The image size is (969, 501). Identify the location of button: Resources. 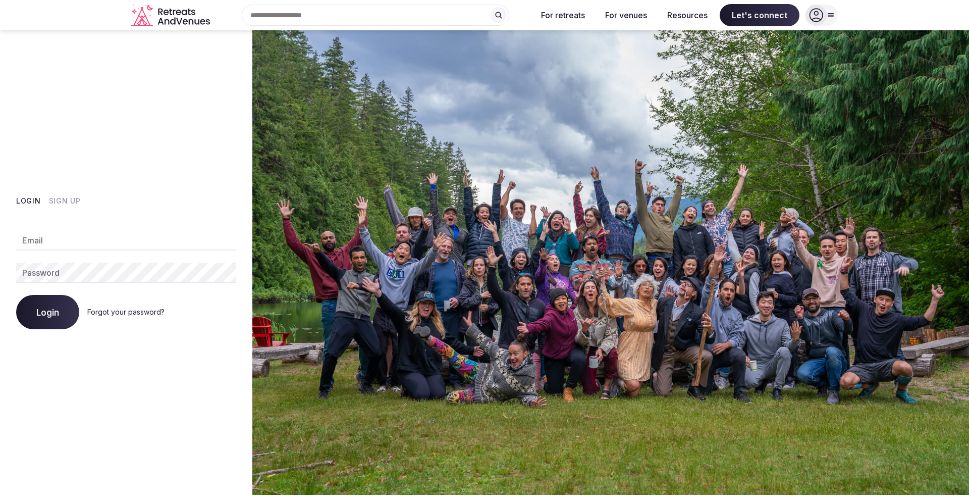
(688, 15).